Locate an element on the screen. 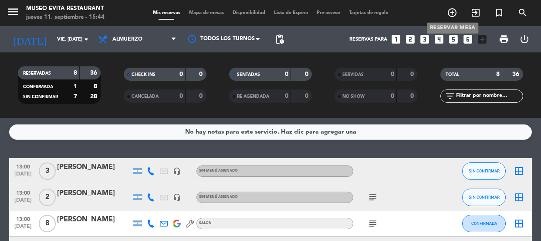 Image resolution: width=541 pixels, height=241 pixels. strong: 1 is located at coordinates (75, 86).